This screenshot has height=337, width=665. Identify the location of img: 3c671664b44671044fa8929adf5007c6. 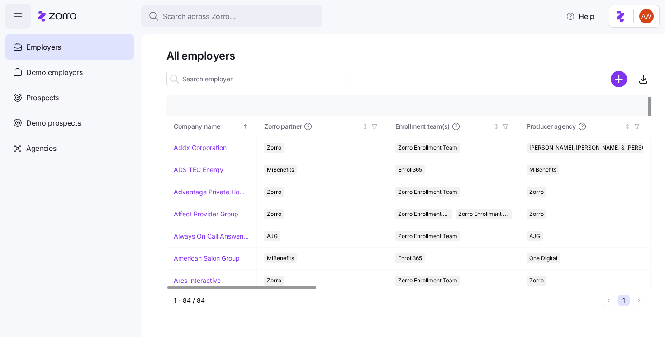
(646, 16).